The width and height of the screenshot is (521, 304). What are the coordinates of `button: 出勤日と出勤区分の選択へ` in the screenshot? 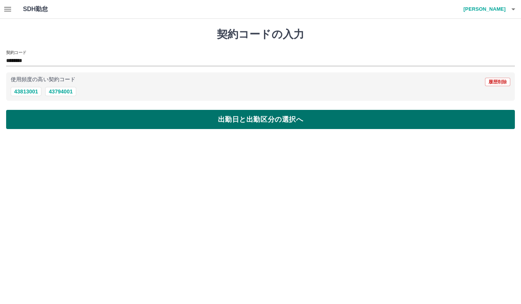 It's located at (261, 120).